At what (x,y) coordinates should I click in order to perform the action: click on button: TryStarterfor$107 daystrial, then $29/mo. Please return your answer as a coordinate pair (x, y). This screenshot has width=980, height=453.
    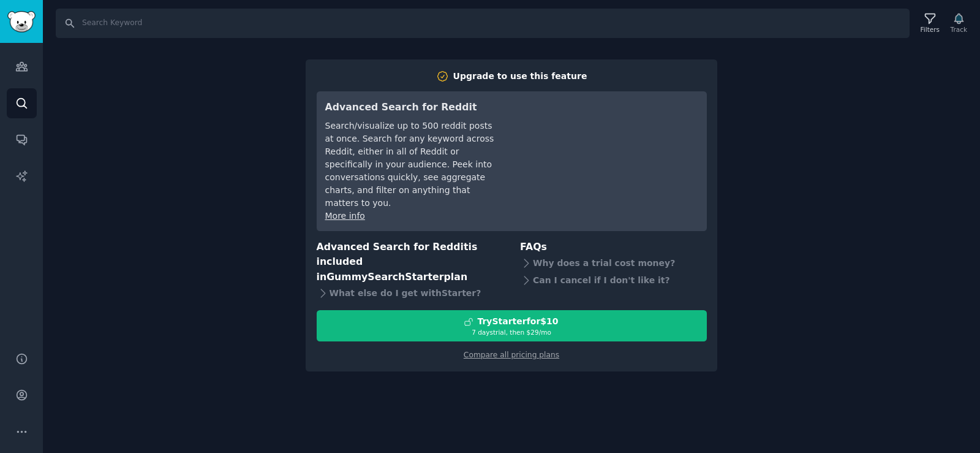
    Looking at the image, I should click on (512, 325).